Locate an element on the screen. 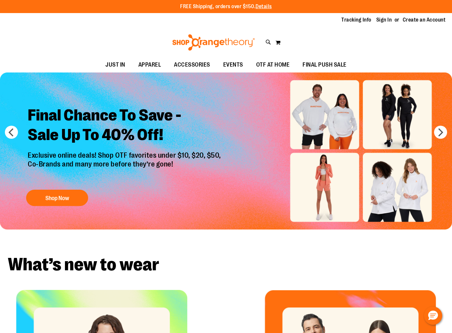 This screenshot has width=452, height=333. span: FINAL PUSH SALE is located at coordinates (324, 65).